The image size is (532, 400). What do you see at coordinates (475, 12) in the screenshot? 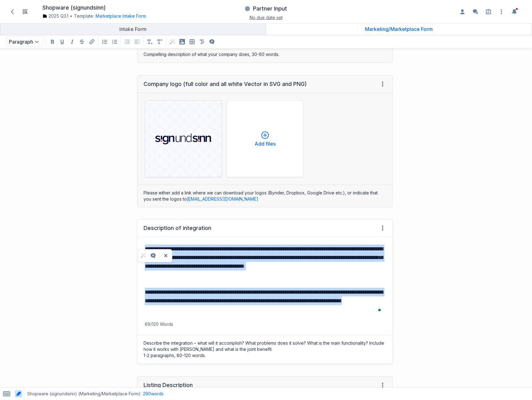
I see `a: Enable the commenting sidebar` at bounding box center [475, 12].